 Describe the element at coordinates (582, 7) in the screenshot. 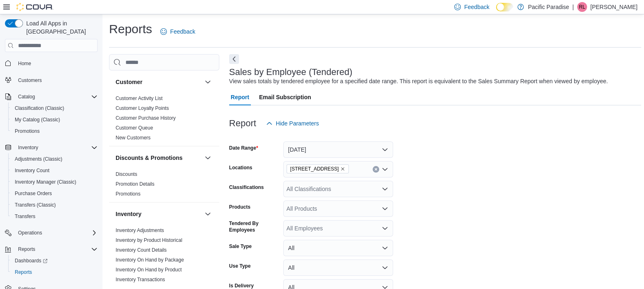

I see `div: Rheanne Lima` at that location.